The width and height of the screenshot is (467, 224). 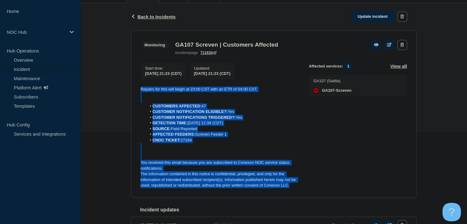 I want to click on p: page, so click(x=187, y=53).